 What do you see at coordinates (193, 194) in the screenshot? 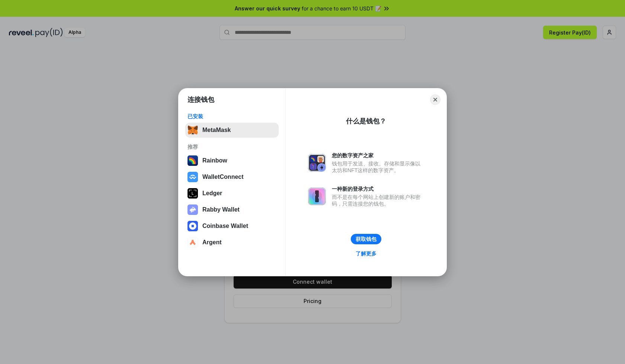
I see `img: svg+xml,%3Csvg%20xmlns%3D%22http%3A%2F%2Fwww.w3.org%2F2000%2Fsvg%22%20width%3D%2228%22%20height%3...` at bounding box center [193, 194].